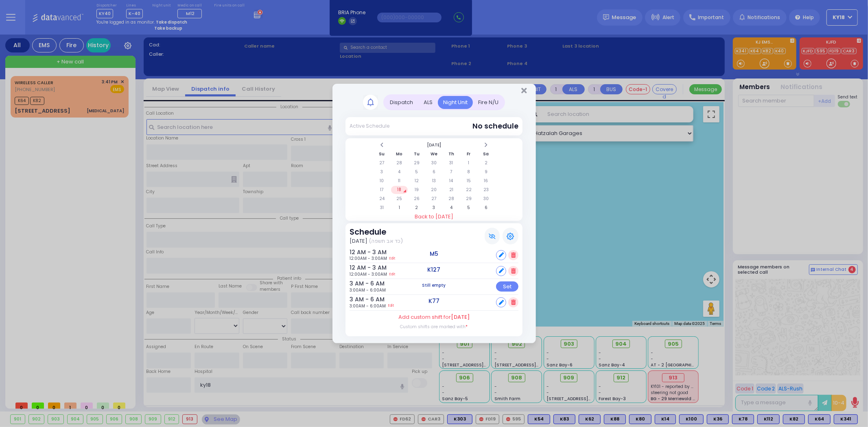 The image size is (868, 427). What do you see at coordinates (401, 102) in the screenshot?
I see `div: Dispatch` at bounding box center [401, 102].